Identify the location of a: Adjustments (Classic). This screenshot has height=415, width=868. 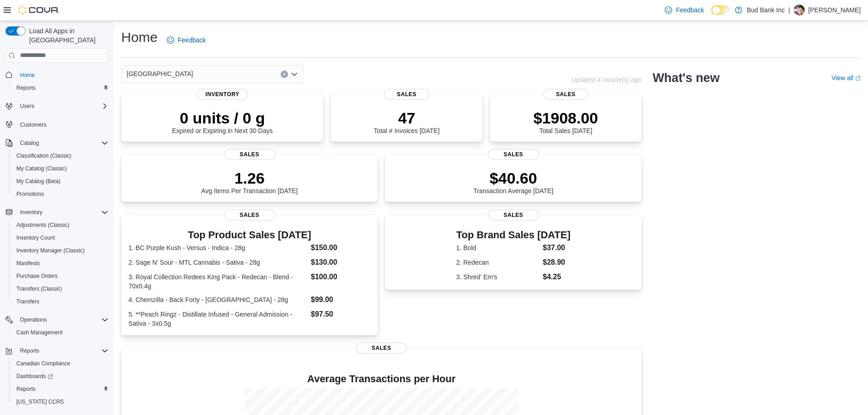
(43, 225).